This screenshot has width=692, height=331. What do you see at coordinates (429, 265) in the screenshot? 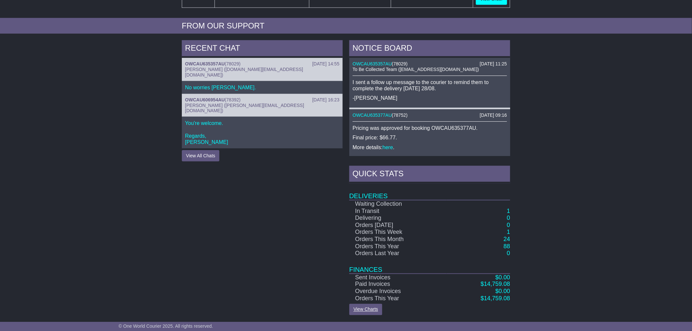
I see `td: Finances` at bounding box center [429, 265].